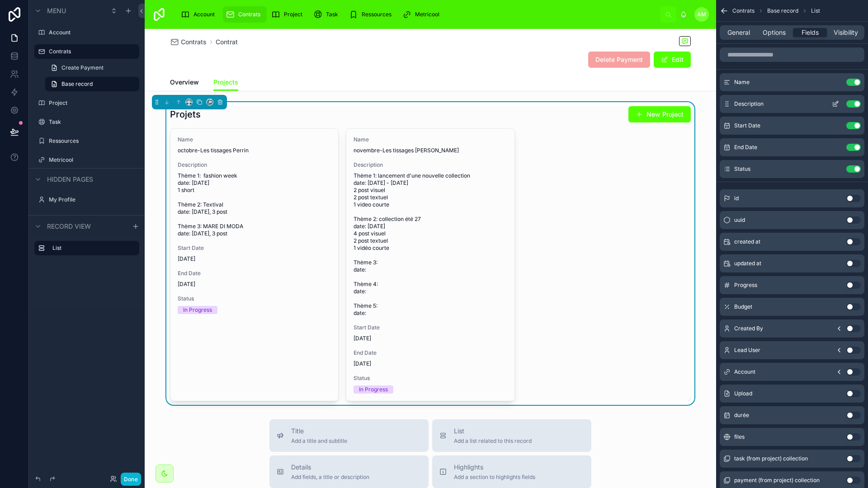 The image size is (868, 488). What do you see at coordinates (93, 199) in the screenshot?
I see `label: My Profile` at bounding box center [93, 199].